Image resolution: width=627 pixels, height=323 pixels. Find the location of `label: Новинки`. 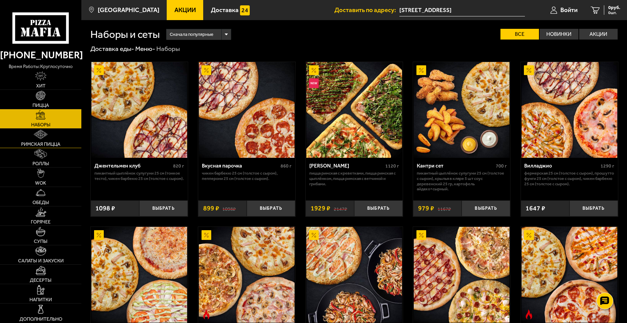

label: Новинки is located at coordinates (559, 34).